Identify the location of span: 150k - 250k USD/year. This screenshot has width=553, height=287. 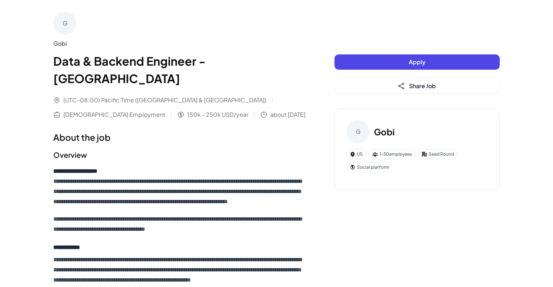
(218, 115).